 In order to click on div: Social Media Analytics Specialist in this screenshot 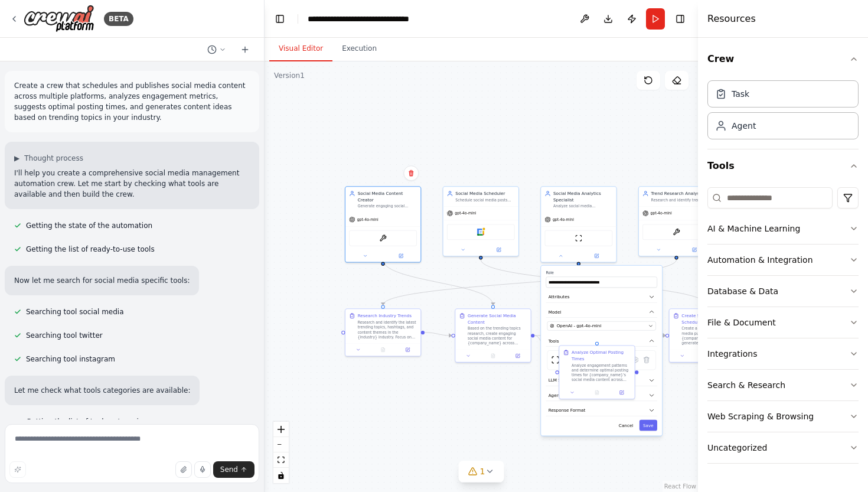, I will do `click(583, 196)`.